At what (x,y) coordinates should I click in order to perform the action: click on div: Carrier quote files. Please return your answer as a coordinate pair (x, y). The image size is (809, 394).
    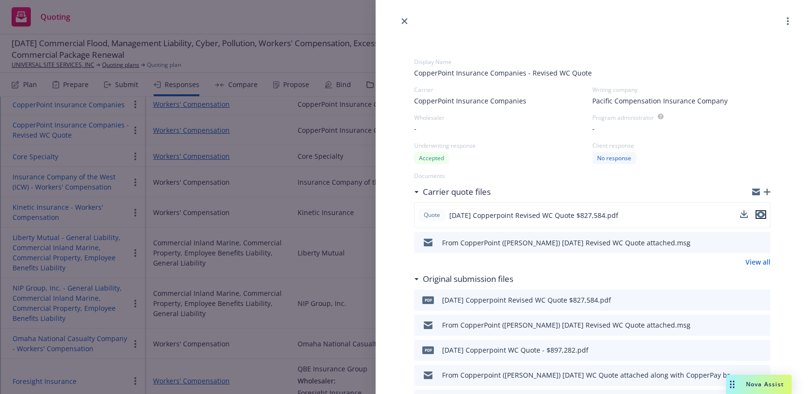
    Looking at the image, I should click on (452, 192).